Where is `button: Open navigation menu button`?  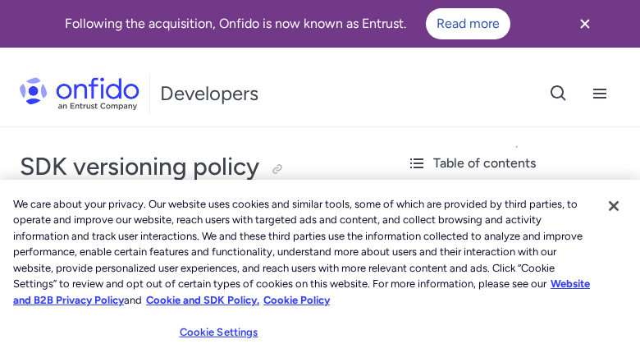 button: Open navigation menu button is located at coordinates (599, 93).